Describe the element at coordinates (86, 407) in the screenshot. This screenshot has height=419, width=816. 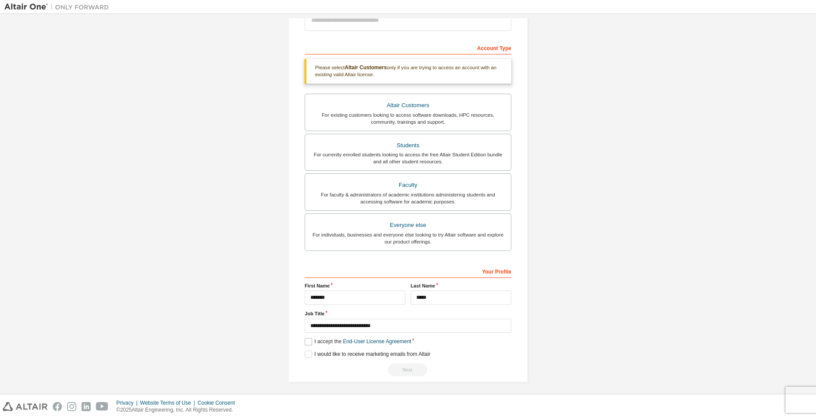
I see `img: linkedin.svg` at that location.